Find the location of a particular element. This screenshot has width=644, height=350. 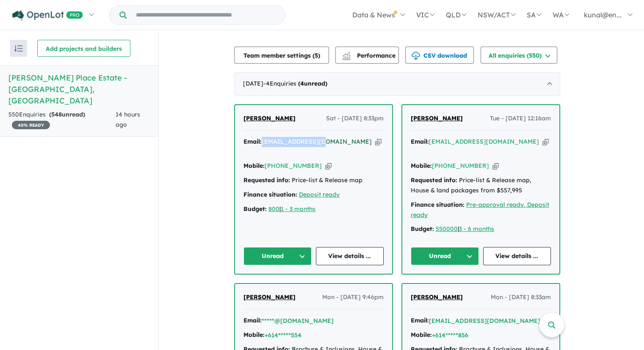

a: 800 is located at coordinates (274, 209).